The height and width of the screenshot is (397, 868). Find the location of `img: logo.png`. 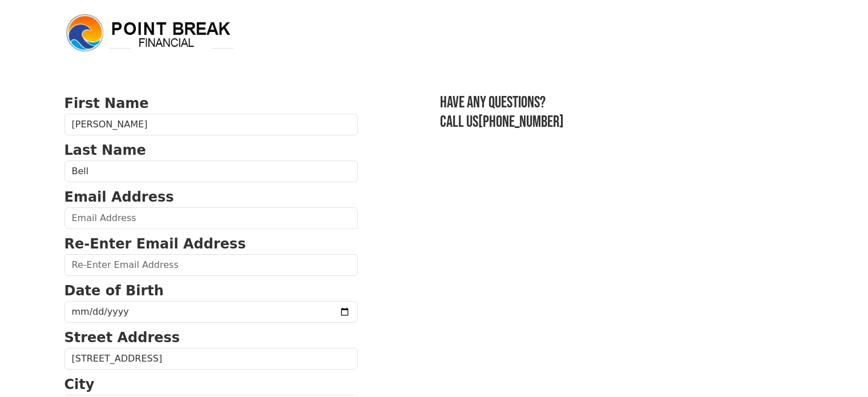

img: logo.png is located at coordinates (150, 33).